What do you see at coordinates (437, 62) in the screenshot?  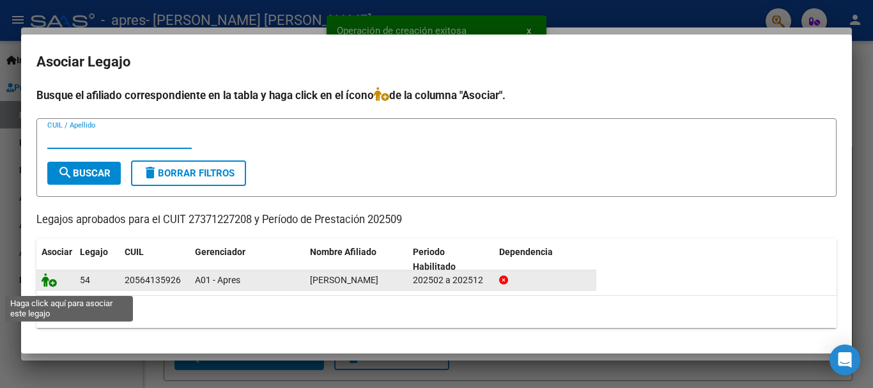 I see `h2: Asociar Legajo` at bounding box center [437, 62].